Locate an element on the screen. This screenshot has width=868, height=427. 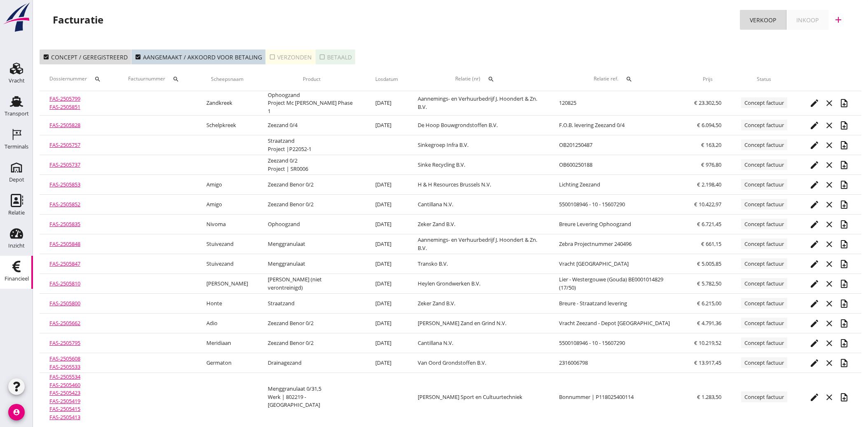
td: Lichting Zeezand is located at coordinates (617, 185).